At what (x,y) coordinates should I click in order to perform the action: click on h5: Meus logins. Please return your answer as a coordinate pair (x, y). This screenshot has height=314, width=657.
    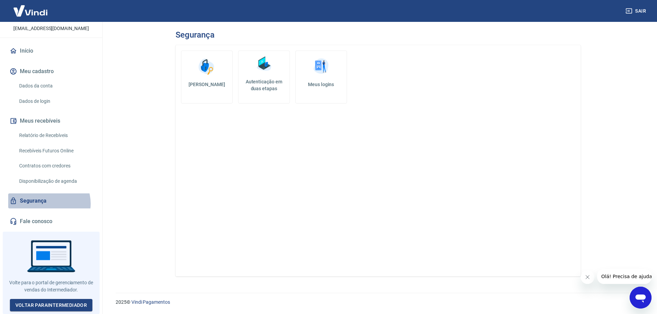
    Looking at the image, I should click on (321, 84).